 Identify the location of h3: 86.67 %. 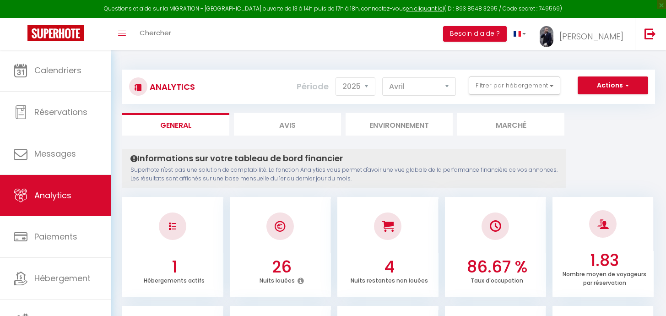
(496, 267).